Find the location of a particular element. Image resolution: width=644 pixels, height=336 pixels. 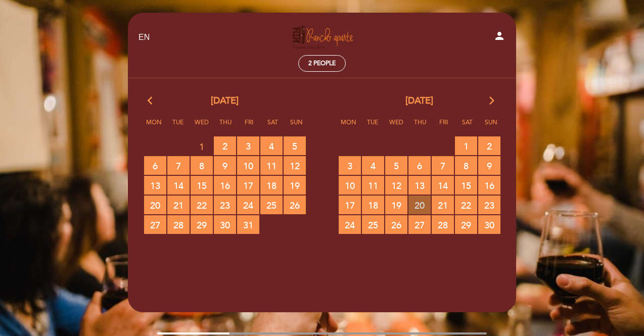

i: arrow_back_ios is located at coordinates (152, 101).